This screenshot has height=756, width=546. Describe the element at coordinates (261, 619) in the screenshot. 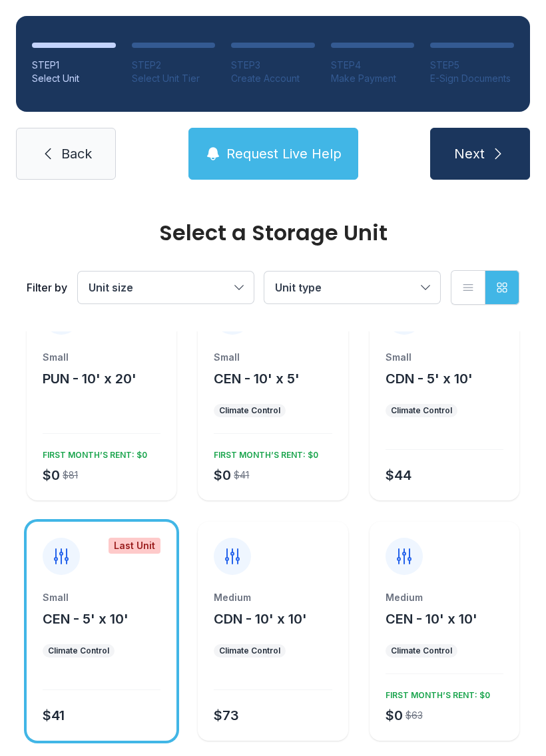

I see `button: CDN - 10' x 10'` at that location.